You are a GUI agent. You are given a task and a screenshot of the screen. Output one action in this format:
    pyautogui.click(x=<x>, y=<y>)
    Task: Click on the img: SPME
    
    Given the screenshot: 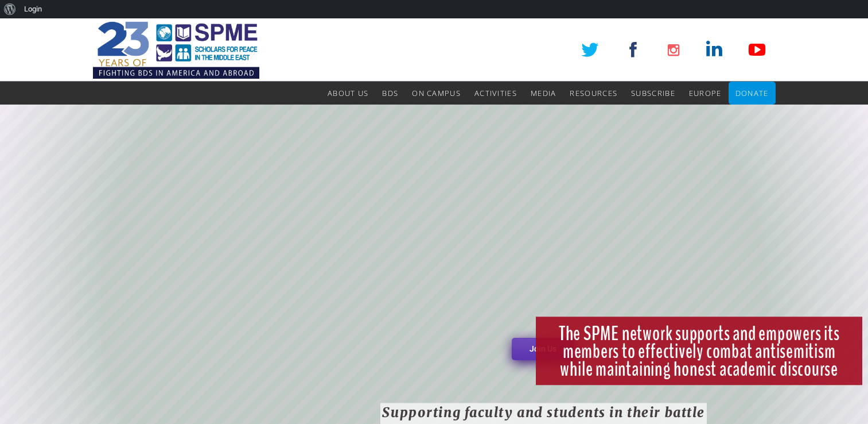 What is the action you would take?
    pyautogui.click(x=176, y=50)
    